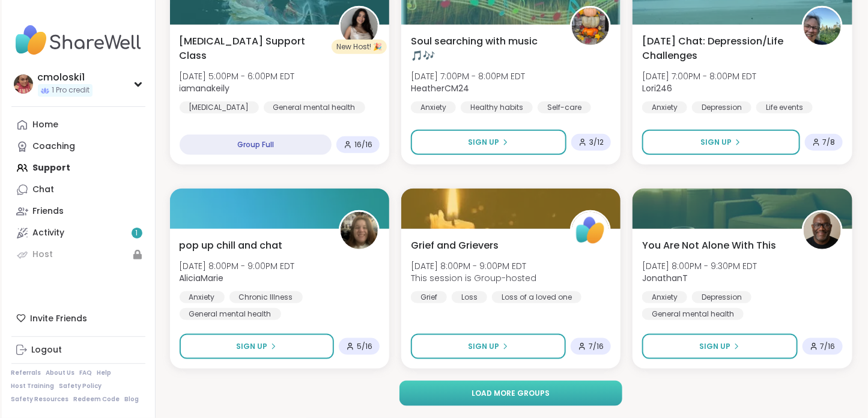 Image resolution: width=868 pixels, height=418 pixels. Describe the element at coordinates (78, 350) in the screenshot. I see `a: Logout` at that location.